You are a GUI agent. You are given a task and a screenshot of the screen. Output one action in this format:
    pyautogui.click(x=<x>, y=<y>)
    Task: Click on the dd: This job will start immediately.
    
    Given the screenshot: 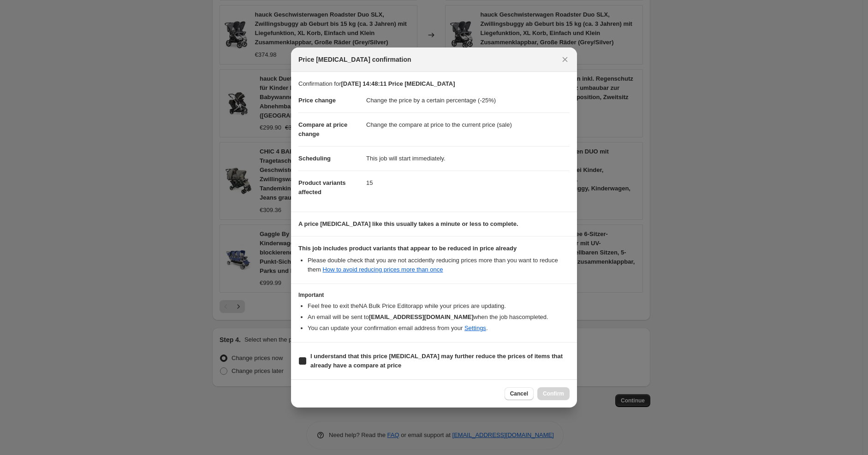 What is the action you would take?
    pyautogui.click(x=468, y=158)
    